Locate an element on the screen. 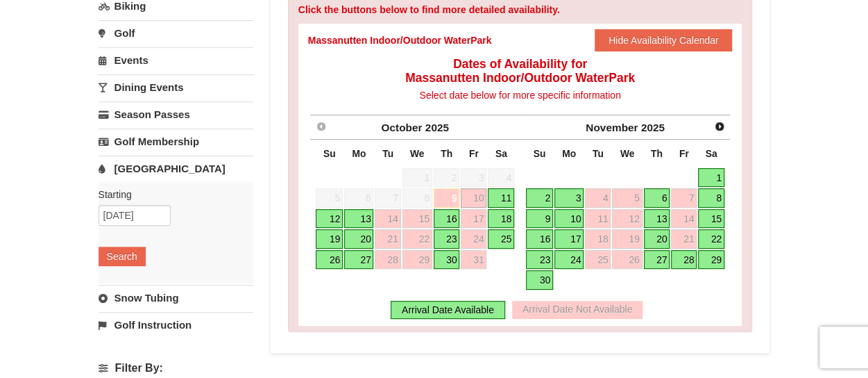  button: Search is located at coordinates (122, 256).